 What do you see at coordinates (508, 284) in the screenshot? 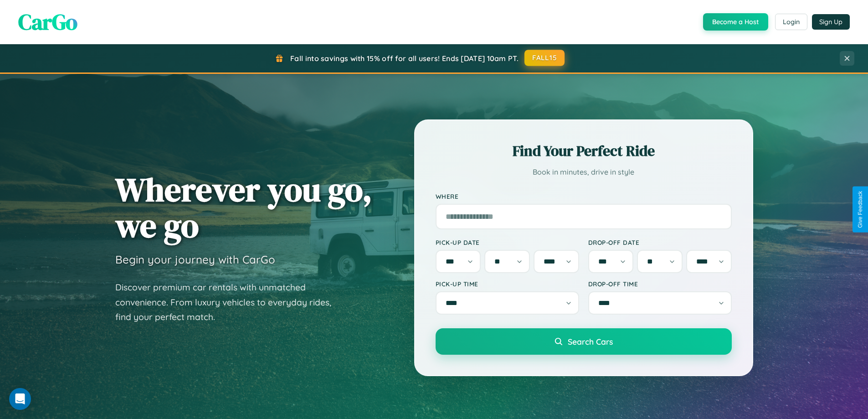
I see `label: Pick-up Time` at bounding box center [508, 284].